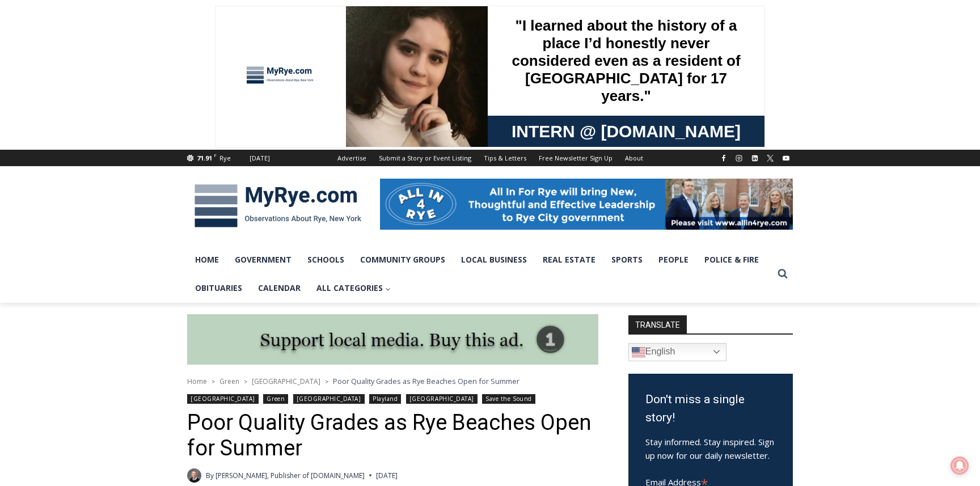 This screenshot has height=486, width=980. Describe the element at coordinates (755, 158) in the screenshot. I see `a: Linkedin` at that location.